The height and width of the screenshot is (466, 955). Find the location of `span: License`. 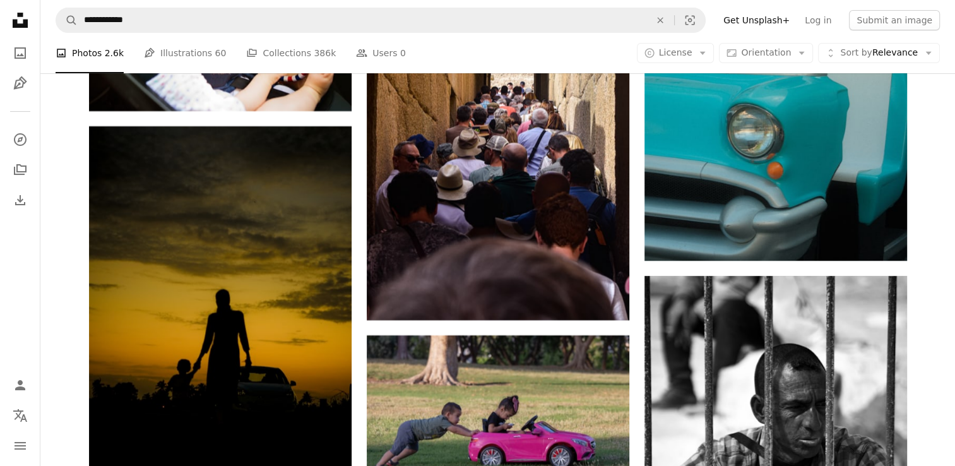

span: License is located at coordinates (675, 52).